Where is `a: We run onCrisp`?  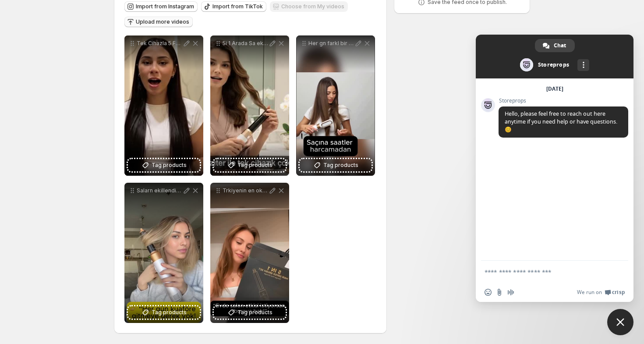
a: We run onCrisp is located at coordinates (601, 292).